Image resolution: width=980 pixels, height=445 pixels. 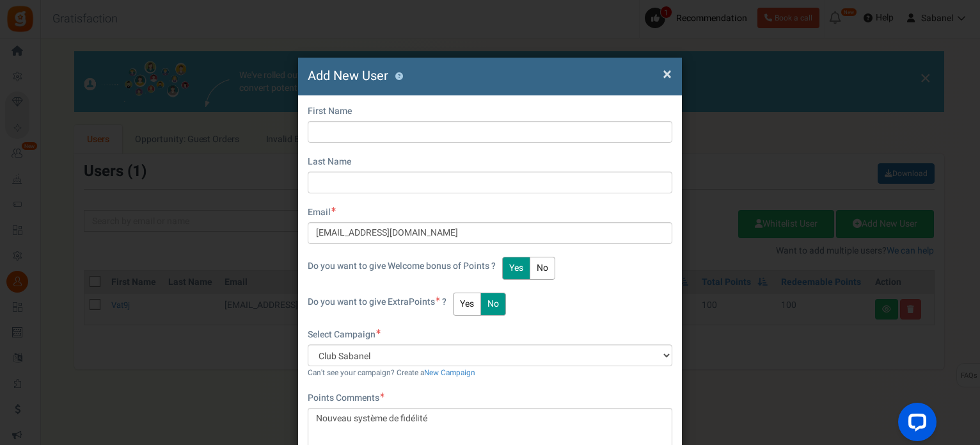 I want to click on label: Points, so click(x=377, y=302).